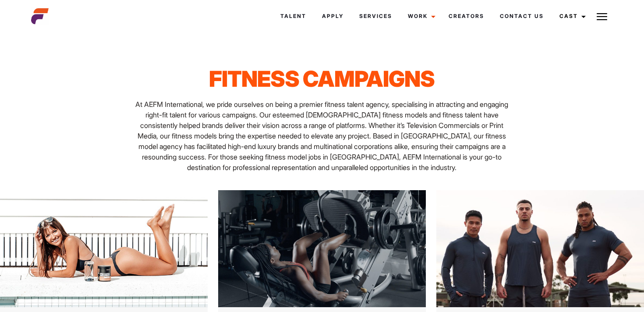 Image resolution: width=644 pixels, height=312 pixels. I want to click on a: Services, so click(376, 16).